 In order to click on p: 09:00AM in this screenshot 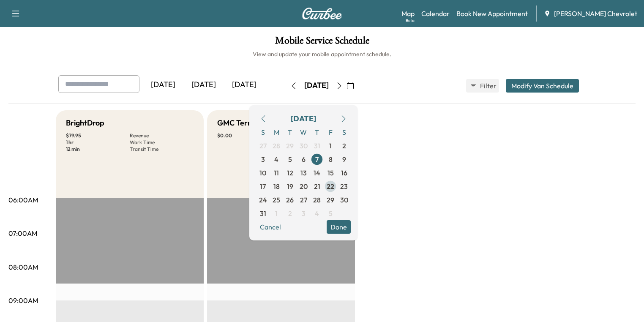, I will do `click(23, 301)`.